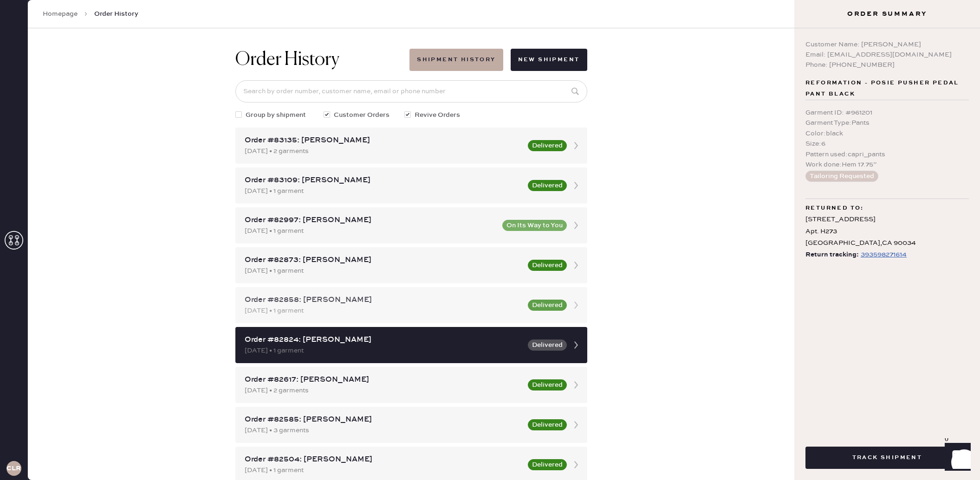 The width and height of the screenshot is (980, 480). Describe the element at coordinates (411, 92) in the screenshot. I see `input: Search by order number, customer name, email or phone number` at that location.